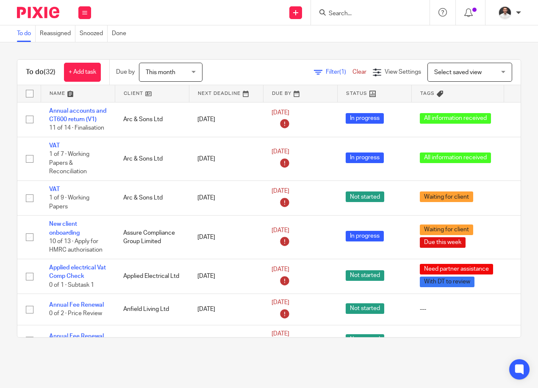 The width and height of the screenshot is (538, 388). I want to click on a: Snoozed, so click(94, 33).